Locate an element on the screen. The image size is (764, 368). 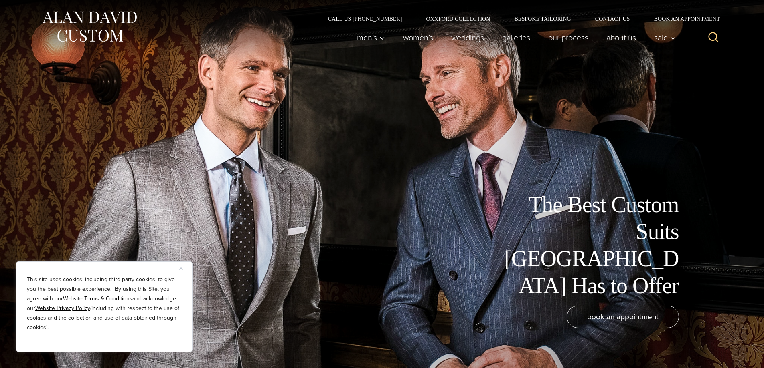
a: Galleries is located at coordinates (516, 38).